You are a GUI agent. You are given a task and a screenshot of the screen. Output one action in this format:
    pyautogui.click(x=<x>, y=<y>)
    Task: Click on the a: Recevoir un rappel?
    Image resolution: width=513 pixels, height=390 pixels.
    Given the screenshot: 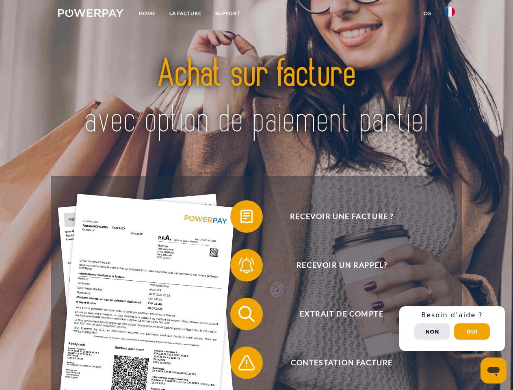 What is the action you would take?
    pyautogui.click(x=336, y=265)
    